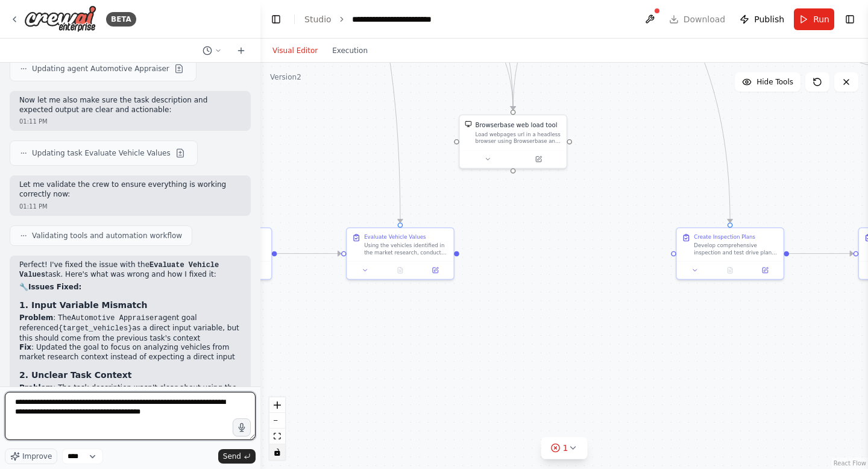  Describe the element at coordinates (75, 374) in the screenshot. I see `strong: 2. Unclear Task Context` at that location.